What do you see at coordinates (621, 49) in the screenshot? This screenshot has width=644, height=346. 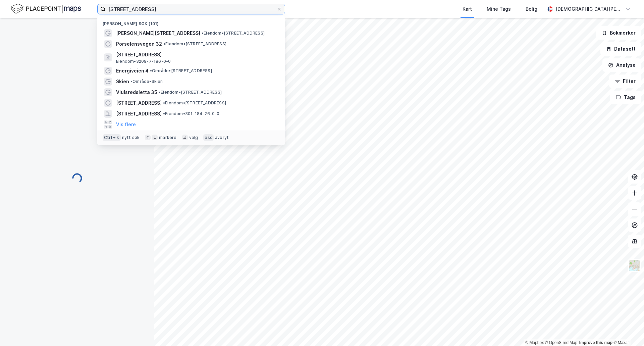 I see `button: Datasett` at bounding box center [621, 49].